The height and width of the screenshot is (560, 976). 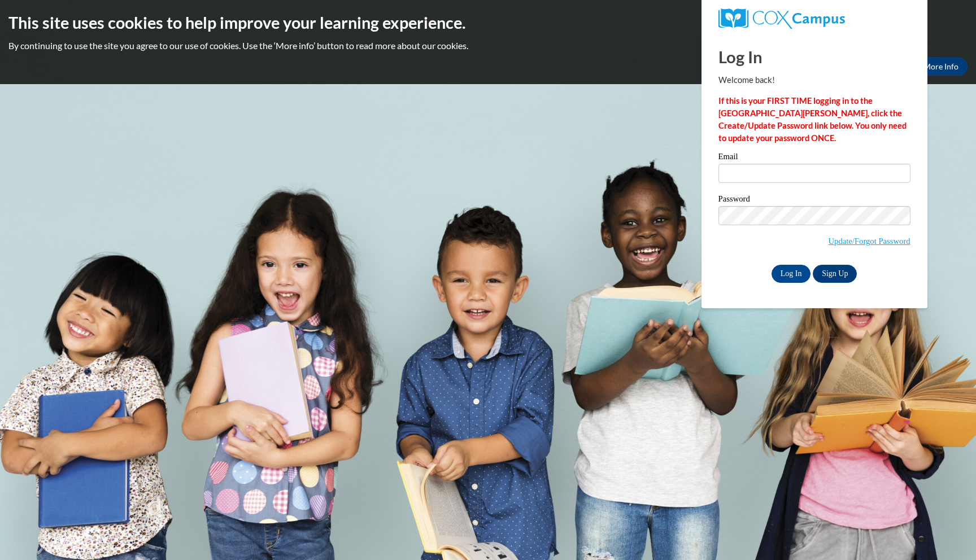 What do you see at coordinates (488, 23) in the screenshot?
I see `h2: This site uses cookies to help improve your learning experience.` at bounding box center [488, 23].